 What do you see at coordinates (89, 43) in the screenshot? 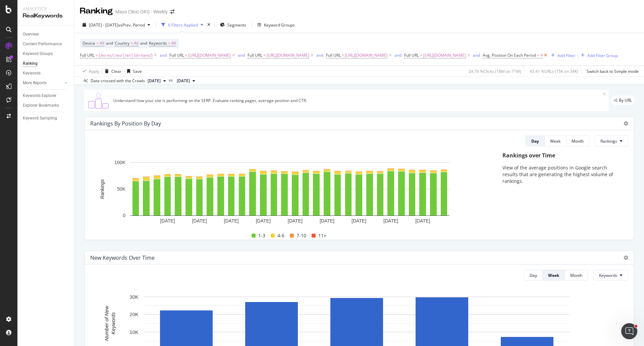
I see `span: Device` at bounding box center [89, 43].